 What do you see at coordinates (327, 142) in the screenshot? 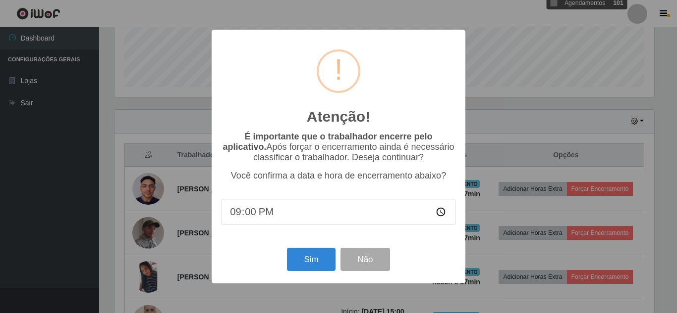
I see `b: É importante que o trabalhador encerre pelo aplicativo.` at bounding box center [327, 142].